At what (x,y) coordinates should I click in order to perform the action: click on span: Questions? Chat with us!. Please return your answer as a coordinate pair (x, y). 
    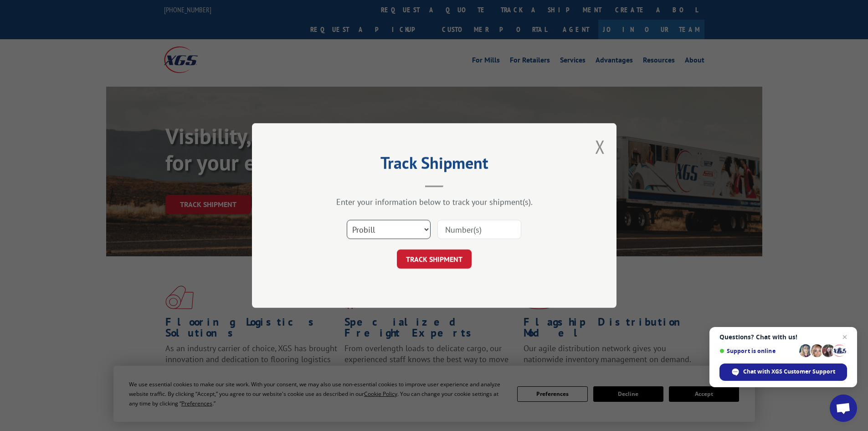
    Looking at the image, I should click on (783, 337).